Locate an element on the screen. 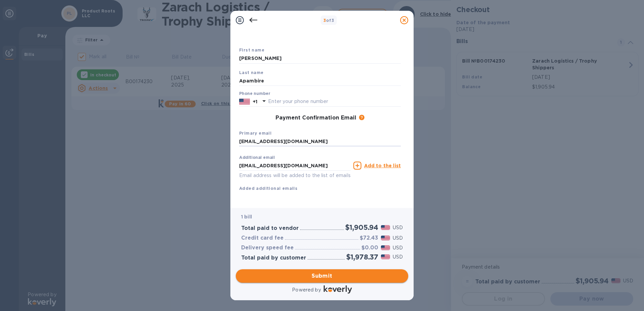 The image size is (644, 311). h3: $72.43 is located at coordinates (369, 238).